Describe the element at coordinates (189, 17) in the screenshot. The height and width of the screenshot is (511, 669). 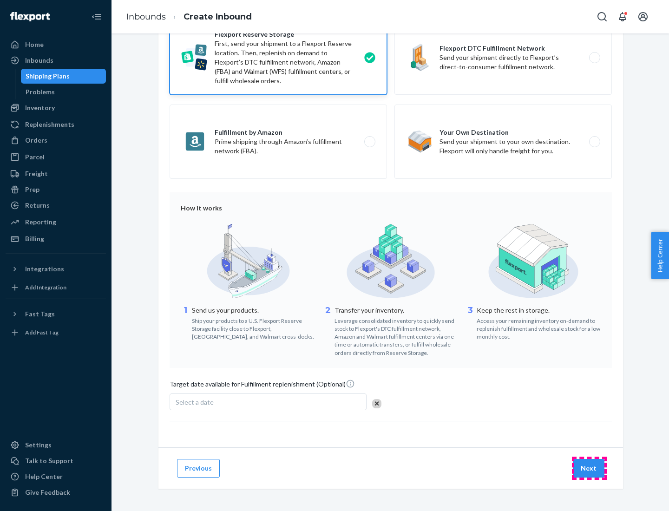
I see `ol: breadcrumbs` at that location.